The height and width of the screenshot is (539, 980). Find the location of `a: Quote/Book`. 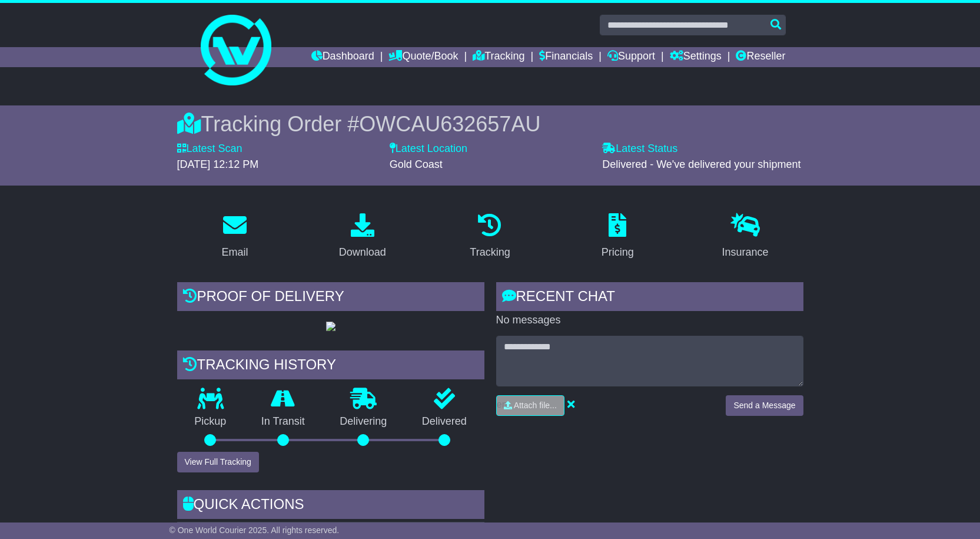

a: Quote/Book is located at coordinates (423, 57).